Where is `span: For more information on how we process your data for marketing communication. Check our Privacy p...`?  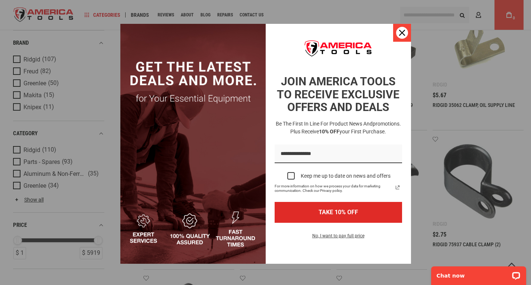
span: For more information on how we process your data for marketing communication. Check our Privacy p... is located at coordinates (334, 189).